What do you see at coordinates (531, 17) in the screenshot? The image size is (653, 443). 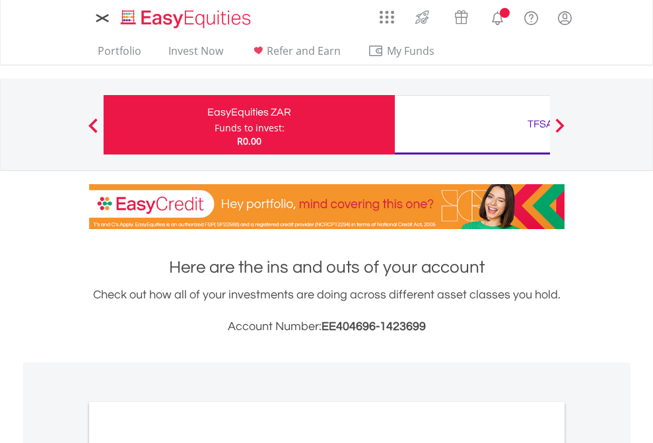 I see `a: FAQ's and Support` at bounding box center [531, 17].